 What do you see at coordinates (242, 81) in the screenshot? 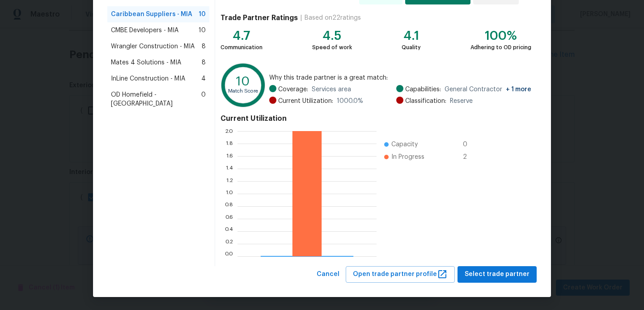
I see `text: 10` at bounding box center [242, 81].